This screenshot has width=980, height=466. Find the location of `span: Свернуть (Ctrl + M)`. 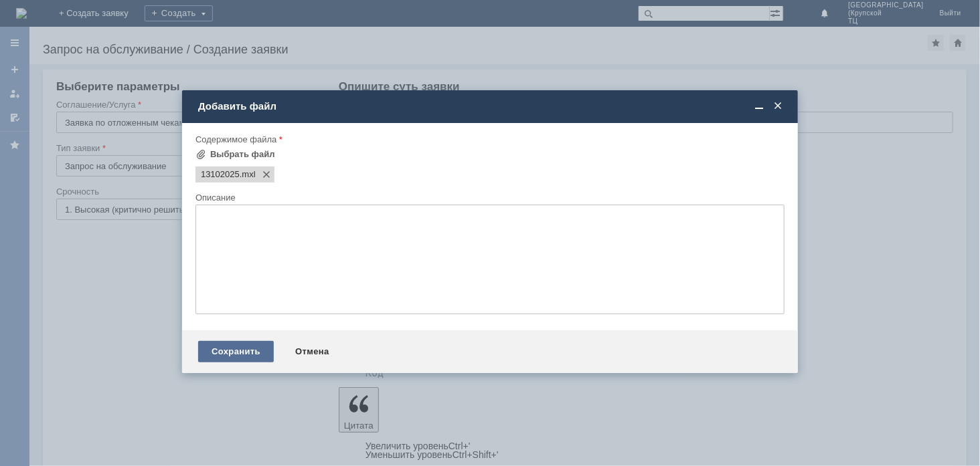

span: Свернуть (Ctrl + M) is located at coordinates (759, 106).